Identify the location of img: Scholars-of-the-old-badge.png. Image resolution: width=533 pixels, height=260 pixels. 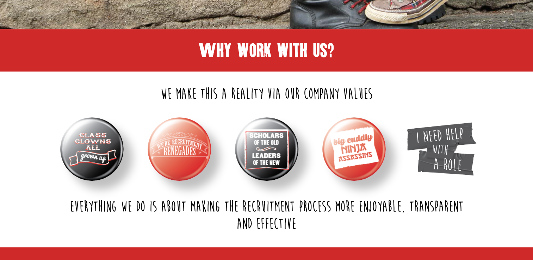
(267, 149).